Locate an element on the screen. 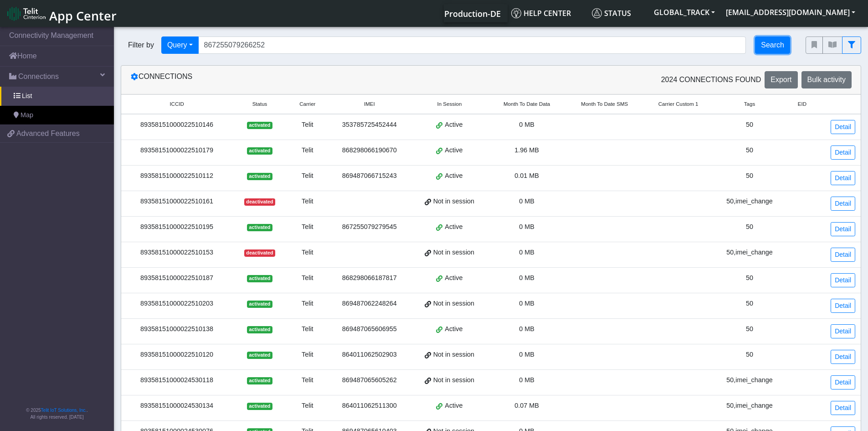 This screenshot has height=431, width=868. span: Advanced Features is located at coordinates (48, 133).